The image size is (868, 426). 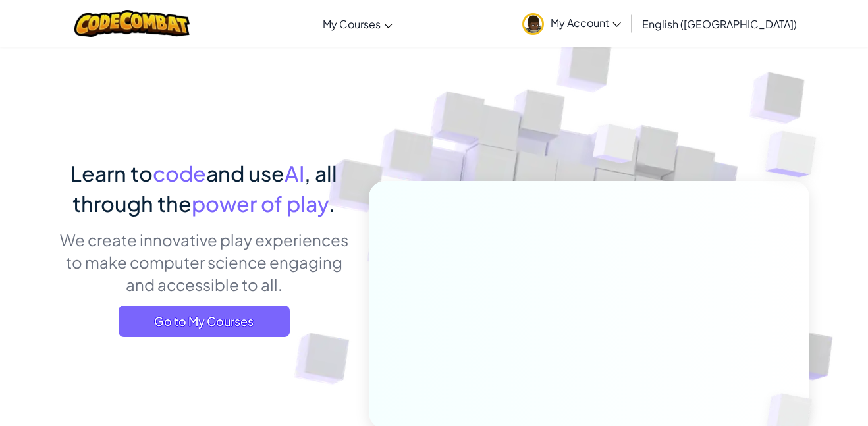 What do you see at coordinates (572, 23) in the screenshot?
I see `a: My Account` at bounding box center [572, 23].